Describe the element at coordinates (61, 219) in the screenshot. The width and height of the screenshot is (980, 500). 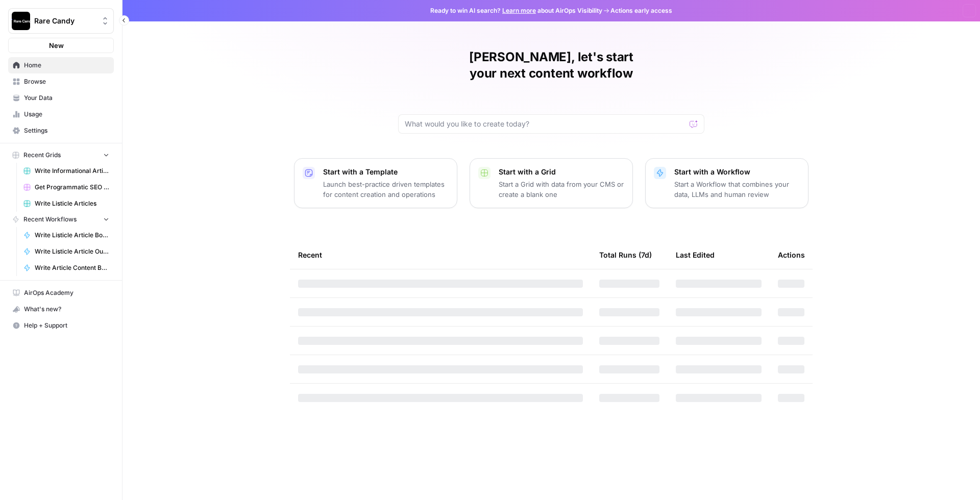
I see `button: Recent Workflows` at that location.